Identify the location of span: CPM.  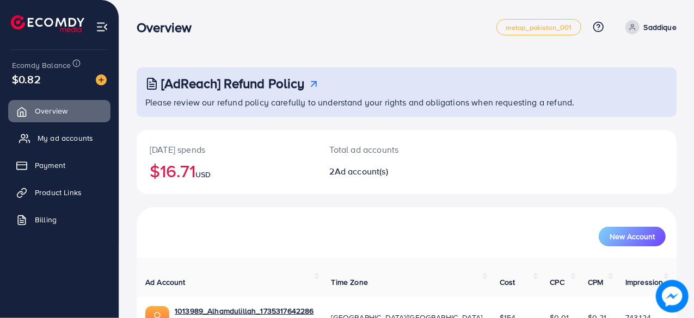
(595, 282).